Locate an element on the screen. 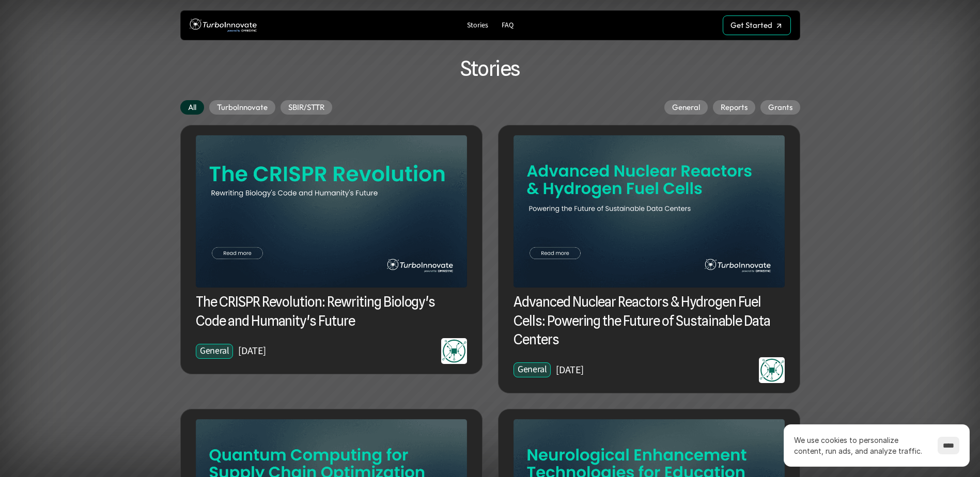 Image resolution: width=980 pixels, height=477 pixels. p: FAQ is located at coordinates (508, 26).